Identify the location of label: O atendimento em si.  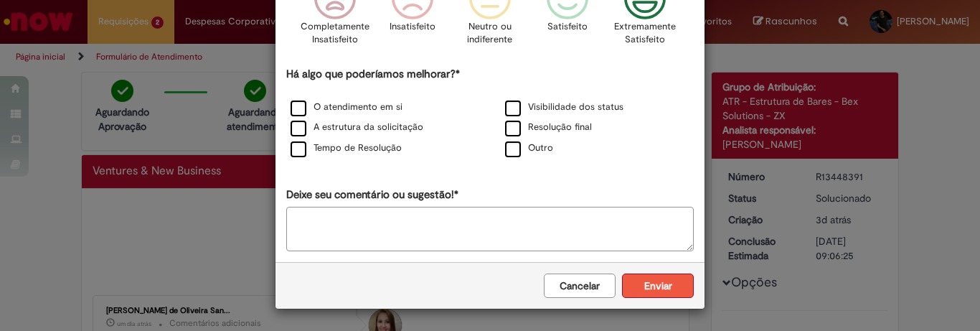
(347, 107).